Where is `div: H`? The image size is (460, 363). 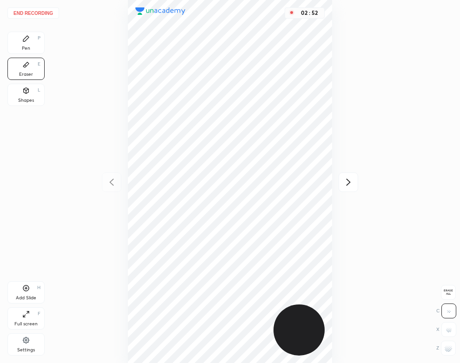 div: H is located at coordinates (39, 288).